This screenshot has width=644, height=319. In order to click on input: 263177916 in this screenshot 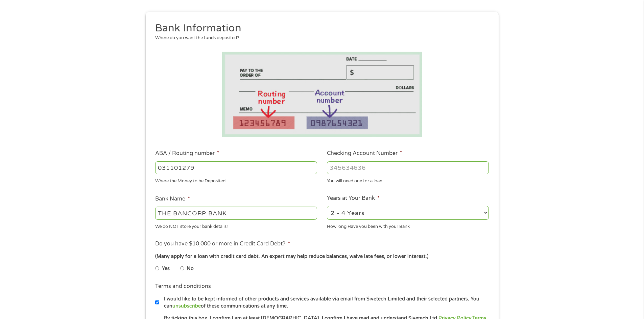, I will do `click(236, 168)`.